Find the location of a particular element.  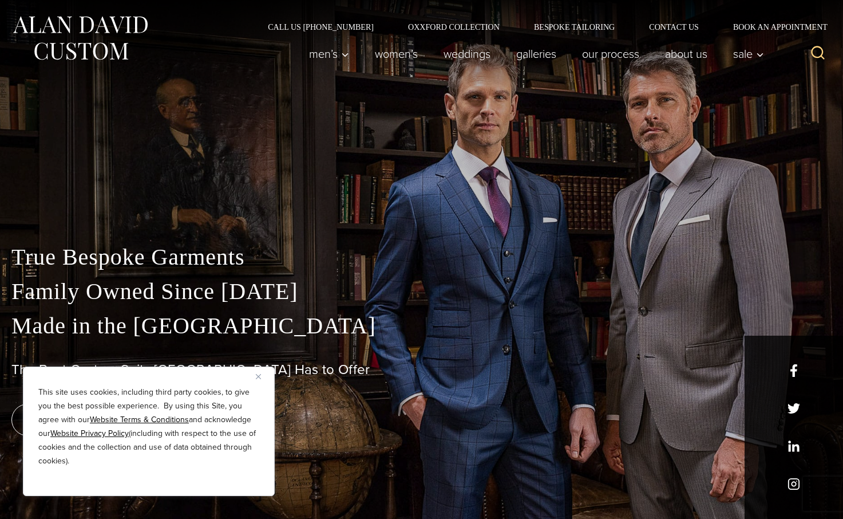

nav: Secondary Navigation is located at coordinates (541, 27).